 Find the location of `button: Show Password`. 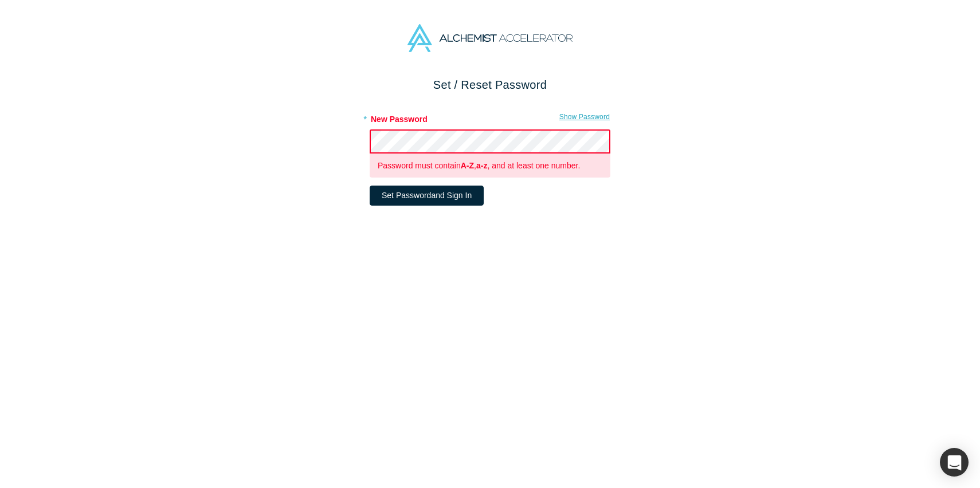

button: Show Password is located at coordinates (584, 117).